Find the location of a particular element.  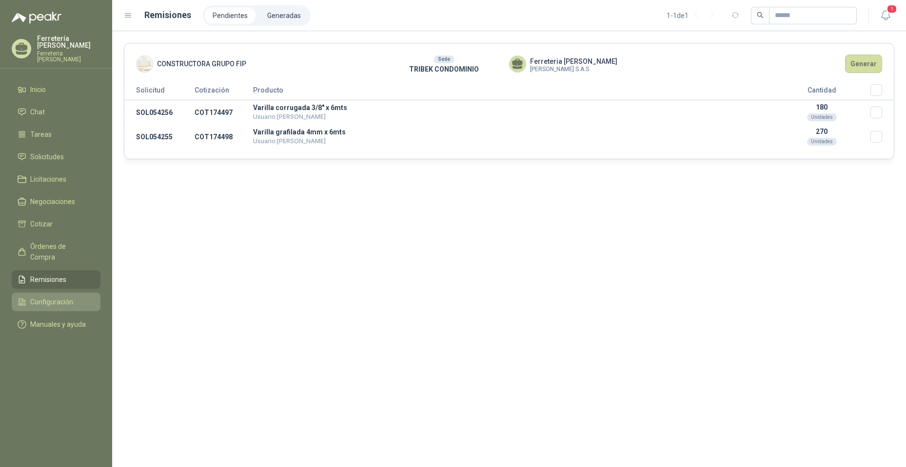

p: 180 is located at coordinates (821, 107).